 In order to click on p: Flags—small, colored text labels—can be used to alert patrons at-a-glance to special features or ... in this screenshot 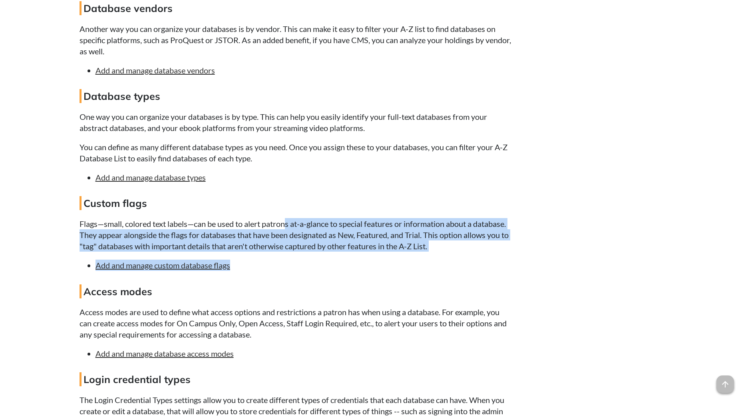, I will do `click(295, 235)`.